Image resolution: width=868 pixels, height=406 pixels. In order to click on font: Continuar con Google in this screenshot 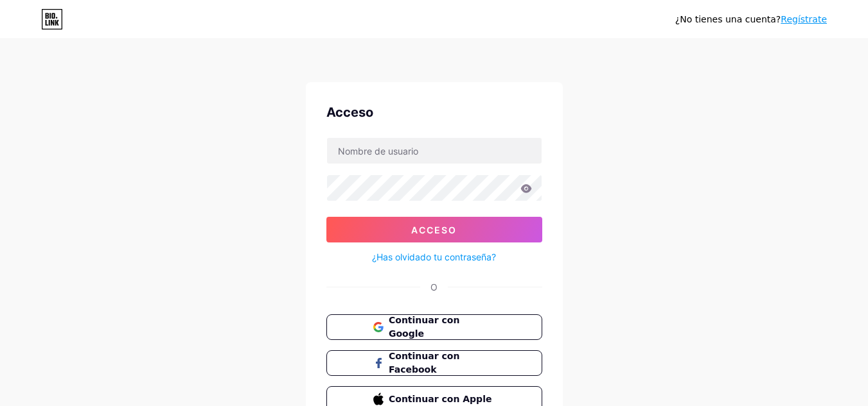, I will do `click(424, 327)`.